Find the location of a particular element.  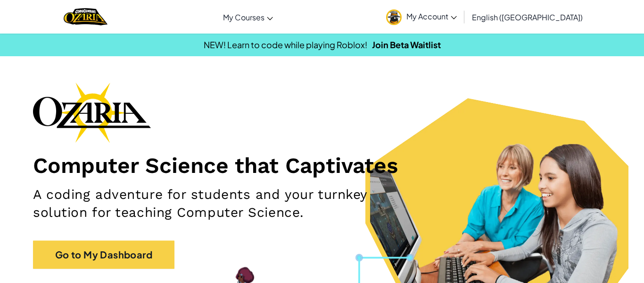

h1: Computer Science that Captivates is located at coordinates (322, 165).